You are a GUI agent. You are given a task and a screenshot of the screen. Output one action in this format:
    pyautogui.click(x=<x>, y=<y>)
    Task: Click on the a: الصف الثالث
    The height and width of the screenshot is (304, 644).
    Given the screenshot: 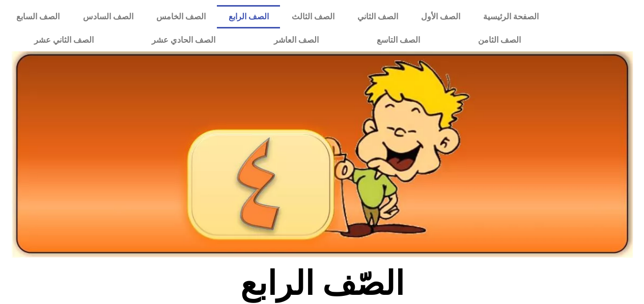 What is the action you would take?
    pyautogui.click(x=313, y=17)
    